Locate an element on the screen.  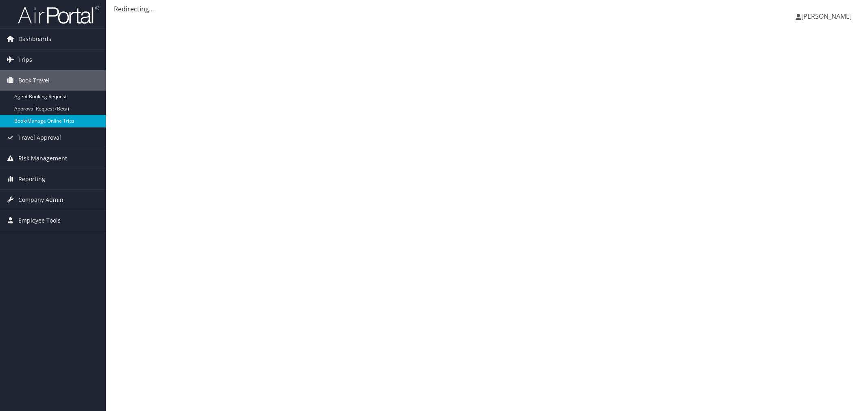
span: Travel Approval is located at coordinates (40, 138).